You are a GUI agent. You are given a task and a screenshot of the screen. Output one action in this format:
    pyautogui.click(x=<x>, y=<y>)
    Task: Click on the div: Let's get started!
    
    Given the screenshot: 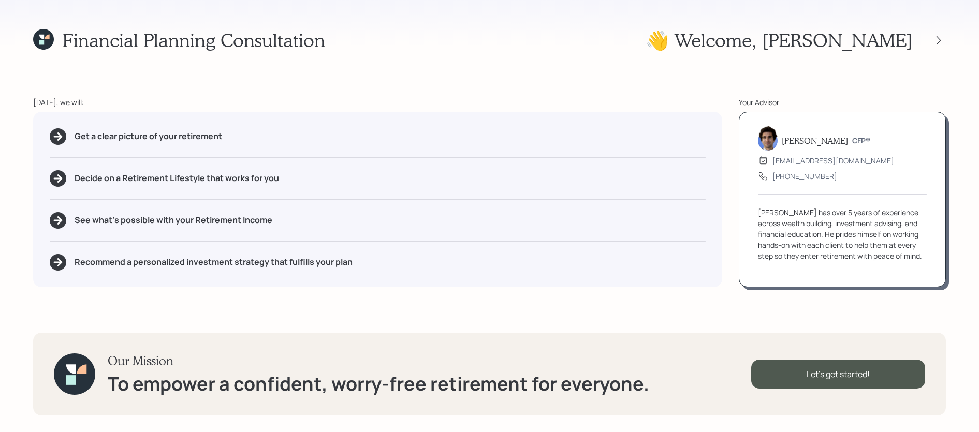 What is the action you would take?
    pyautogui.click(x=839, y=374)
    